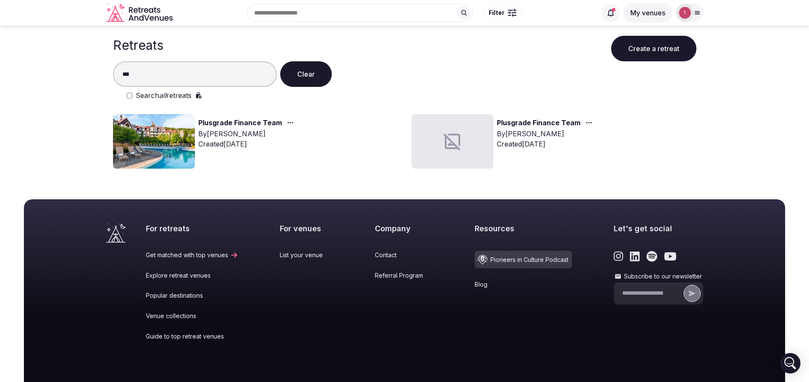 The height and width of the screenshot is (382, 809). What do you see at coordinates (404, 228) in the screenshot?
I see `h2: Company` at bounding box center [404, 228].